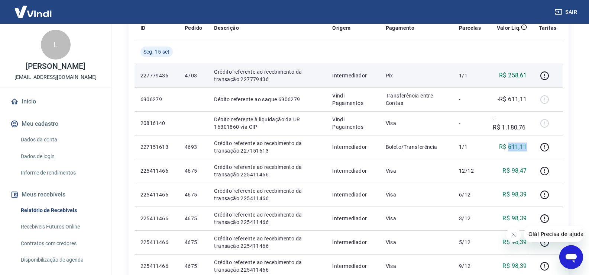 The image size is (589, 275). What do you see at coordinates (510, 123) in the screenshot?
I see `p: -R$ 1.180,76` at bounding box center [510, 123].